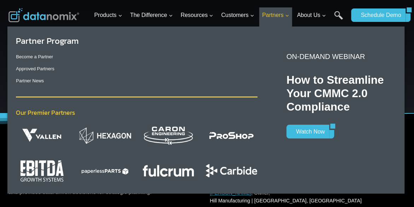  I want to click on img: Datanomix and Carbide partner up to educate manufacturers on CMMC 2.0 compliance, so click(231, 171).